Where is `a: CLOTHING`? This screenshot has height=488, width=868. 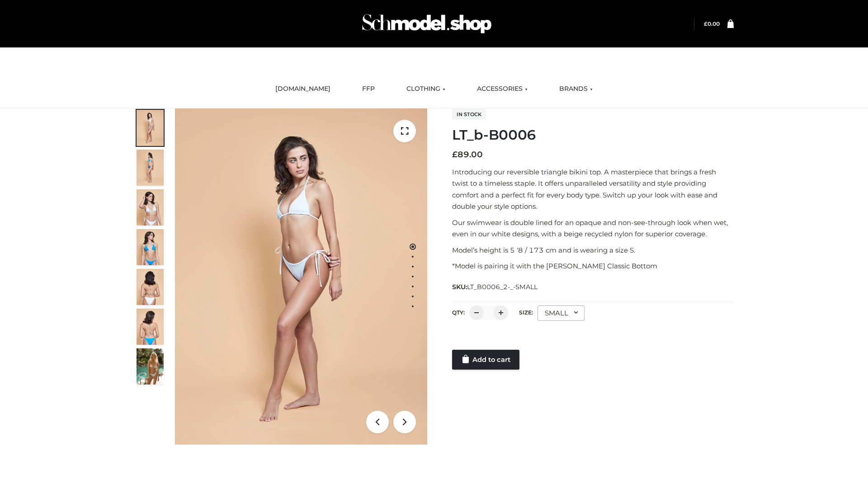 a: CLOTHING is located at coordinates (426, 89).